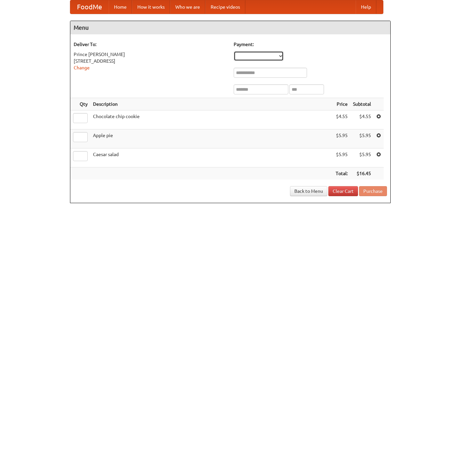  Describe the element at coordinates (212, 139) in the screenshot. I see `td: Apple pie` at that location.